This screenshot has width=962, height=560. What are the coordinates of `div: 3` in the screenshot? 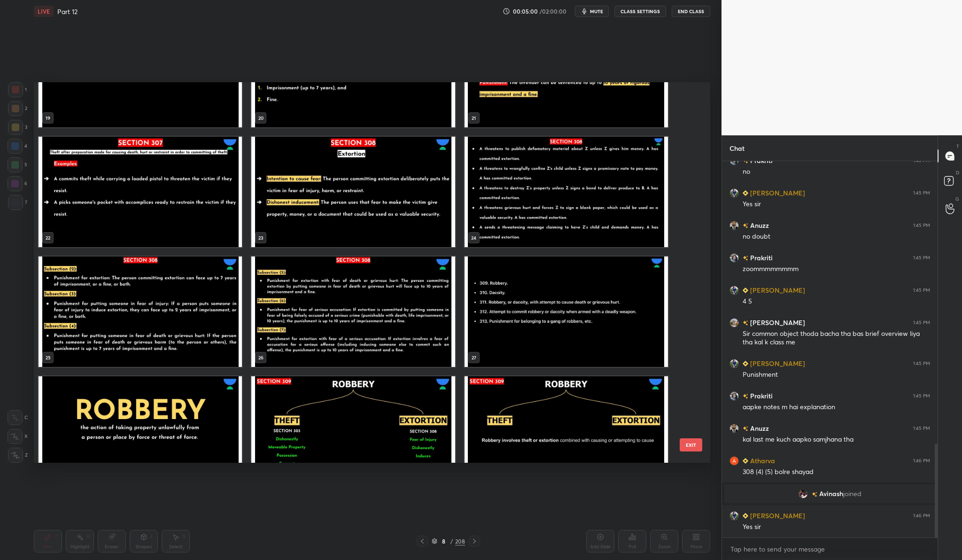 It's located at (18, 127).